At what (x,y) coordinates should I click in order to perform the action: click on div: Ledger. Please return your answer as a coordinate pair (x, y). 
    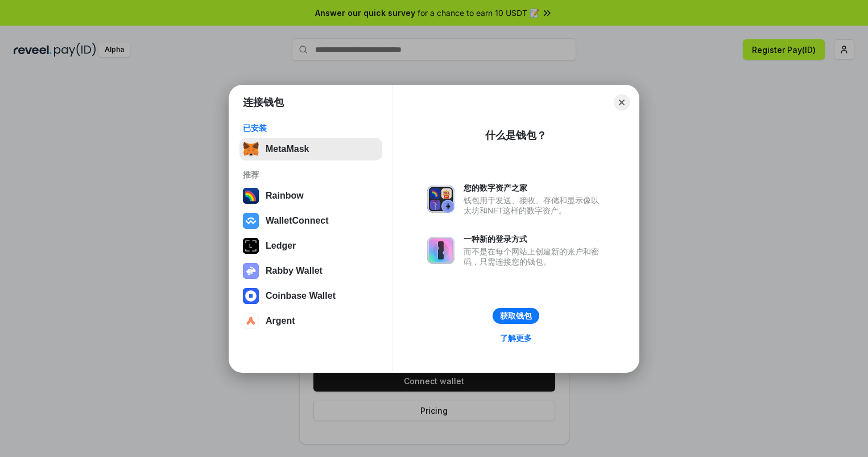
    Looking at the image, I should click on (281, 245).